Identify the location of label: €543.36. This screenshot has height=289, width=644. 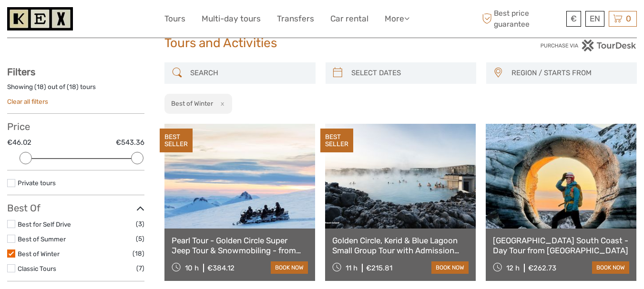
(130, 142).